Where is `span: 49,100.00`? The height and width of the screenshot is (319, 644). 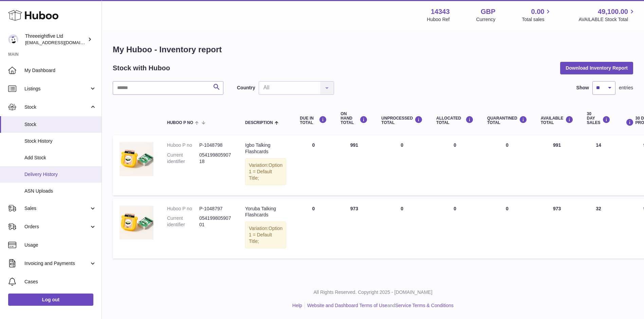 span: 49,100.00 is located at coordinates (613, 12).